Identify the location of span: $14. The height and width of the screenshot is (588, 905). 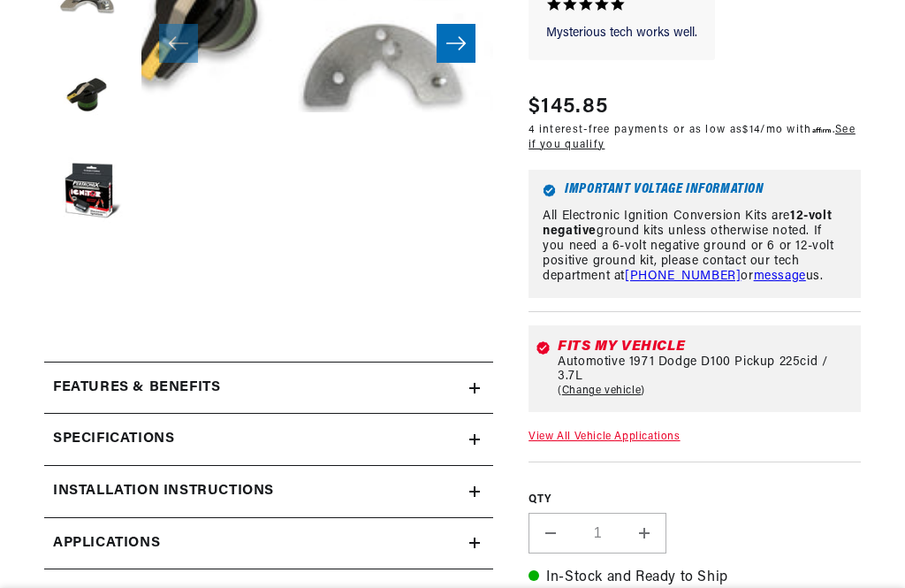
(751, 130).